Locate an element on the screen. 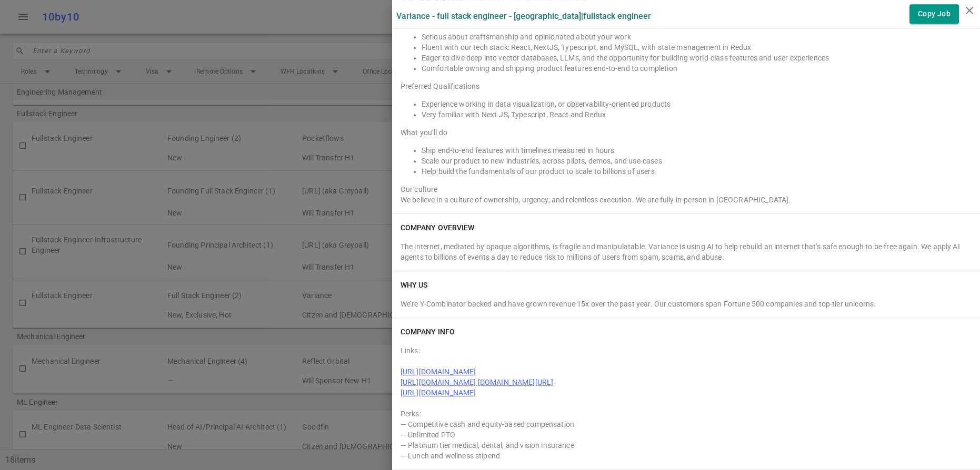 The image size is (980, 470). h6: COMPANY OVERVIEW is located at coordinates (437, 228).